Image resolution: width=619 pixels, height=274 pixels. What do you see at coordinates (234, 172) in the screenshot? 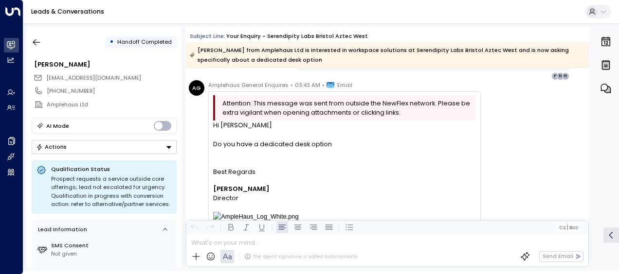
I see `span: Best Regards` at bounding box center [234, 172].